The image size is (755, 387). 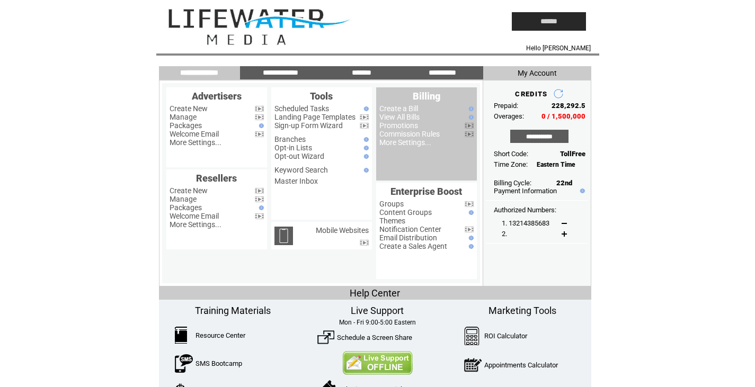 What do you see at coordinates (219, 364) in the screenshot?
I see `a: SMS Bootcamp` at bounding box center [219, 364].